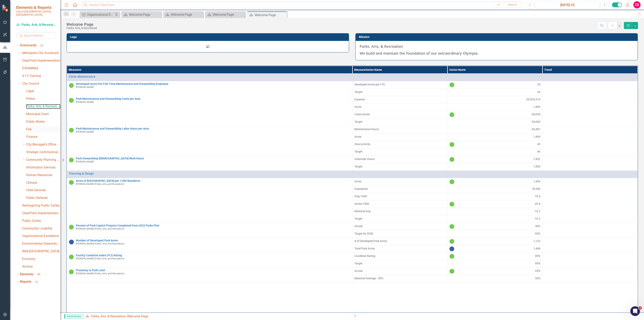 The width and height of the screenshot is (644, 320). I want to click on span: 1,122, so click(537, 242).